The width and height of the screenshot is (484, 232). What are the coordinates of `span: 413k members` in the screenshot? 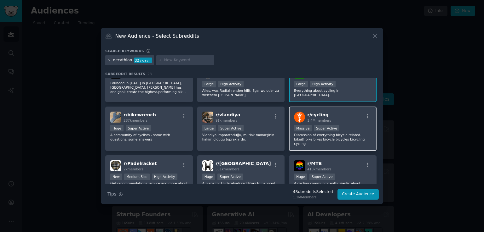 It's located at (319, 169).